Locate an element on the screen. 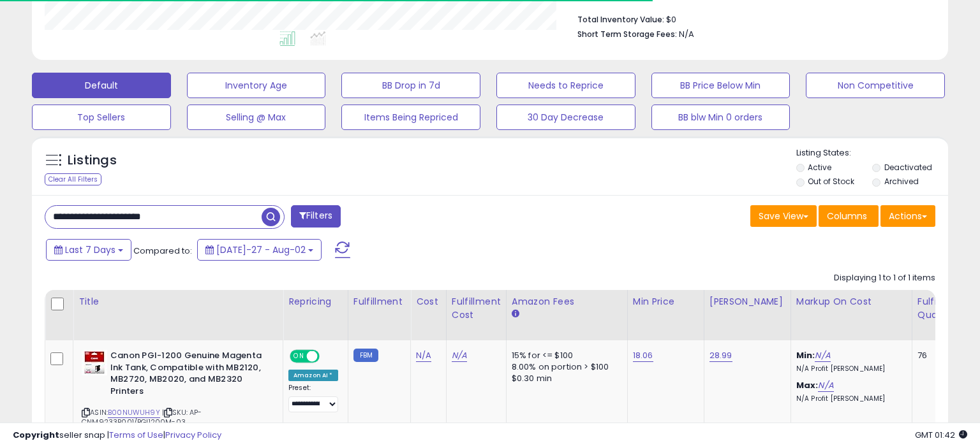 This screenshot has width=980, height=448. div: Amazon AI * is located at coordinates (314, 376).